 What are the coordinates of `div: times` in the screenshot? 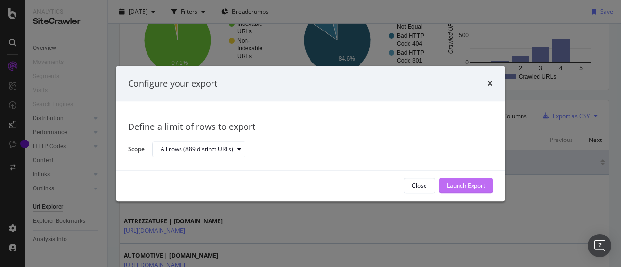 It's located at (490, 84).